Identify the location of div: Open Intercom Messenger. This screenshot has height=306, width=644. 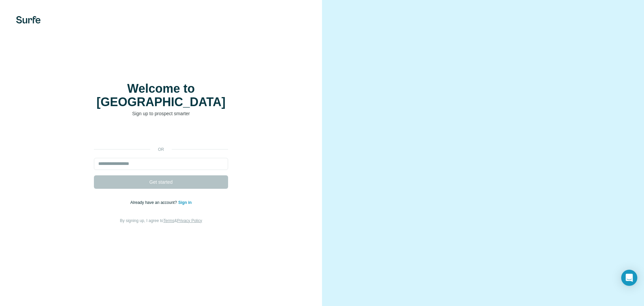
(629, 278).